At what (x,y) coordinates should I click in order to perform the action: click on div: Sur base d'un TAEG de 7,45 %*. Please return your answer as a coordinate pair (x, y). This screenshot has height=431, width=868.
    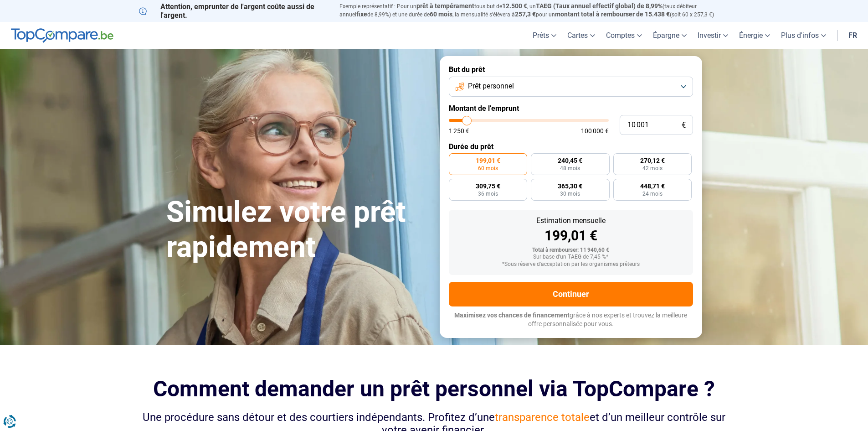
    Looking at the image, I should click on (571, 257).